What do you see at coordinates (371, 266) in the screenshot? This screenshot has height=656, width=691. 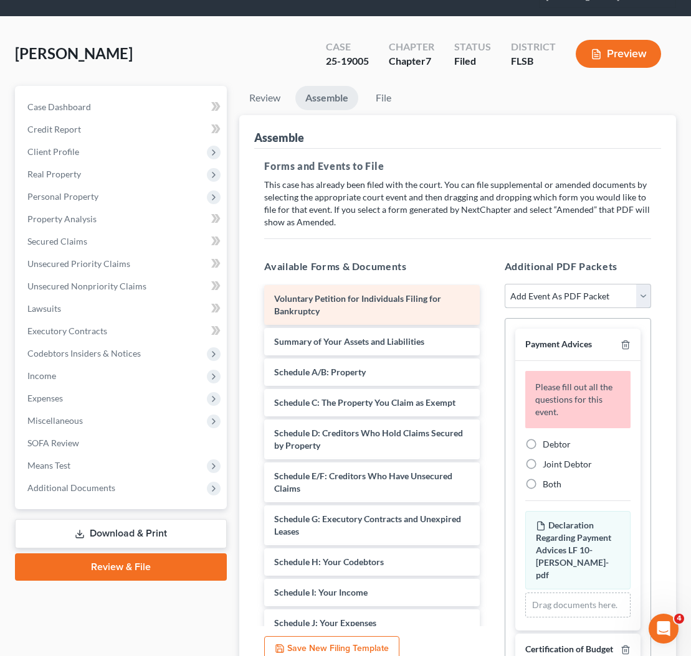 I see `h5: Available Forms & Documents` at bounding box center [371, 266].